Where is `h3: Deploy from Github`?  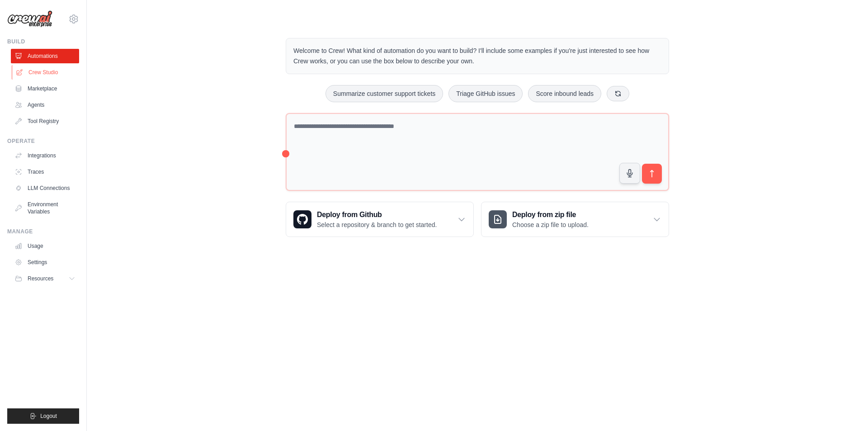 h3: Deploy from Github is located at coordinates (377, 215).